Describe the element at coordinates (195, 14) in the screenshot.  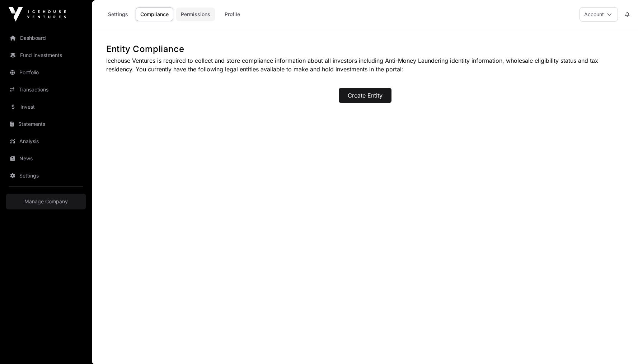
I see `a: Permissions` at that location.